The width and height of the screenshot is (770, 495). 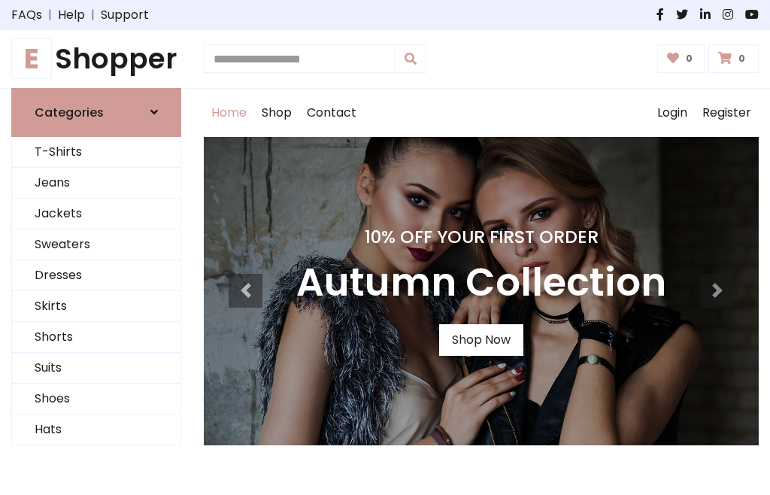 What do you see at coordinates (71, 15) in the screenshot?
I see `a: Help` at bounding box center [71, 15].